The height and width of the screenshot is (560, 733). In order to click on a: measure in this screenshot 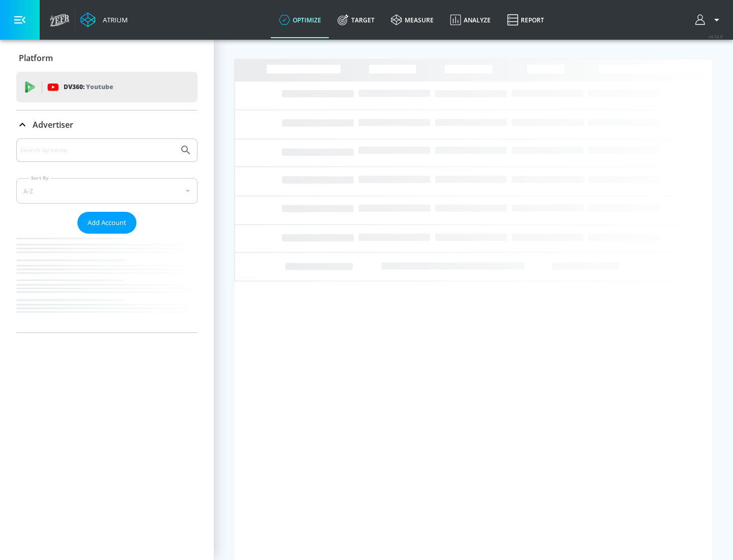, I will do `click(412, 19)`.